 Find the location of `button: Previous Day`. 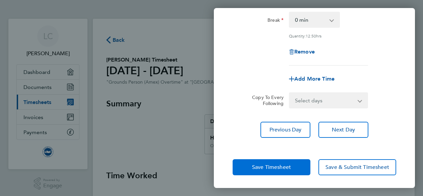

button: Previous Day is located at coordinates (285, 130).